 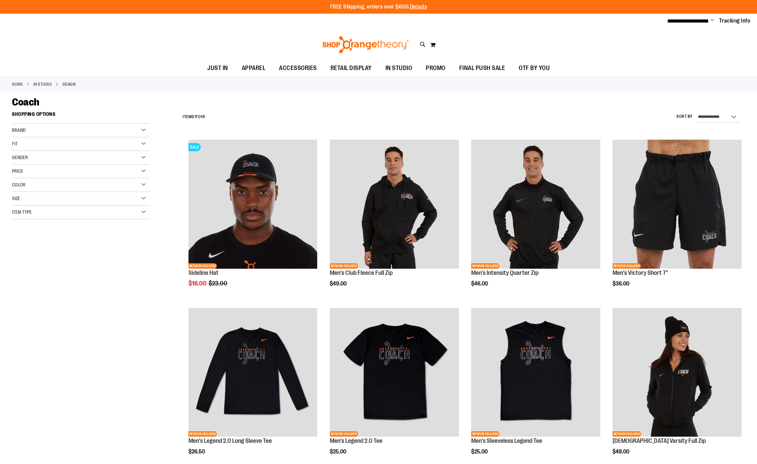 I want to click on button: Account menu, so click(x=712, y=21).